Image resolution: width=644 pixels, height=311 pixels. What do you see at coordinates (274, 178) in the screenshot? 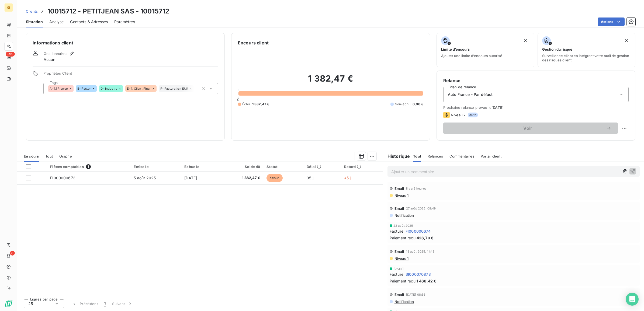
I see `span: échue` at bounding box center [274, 178].